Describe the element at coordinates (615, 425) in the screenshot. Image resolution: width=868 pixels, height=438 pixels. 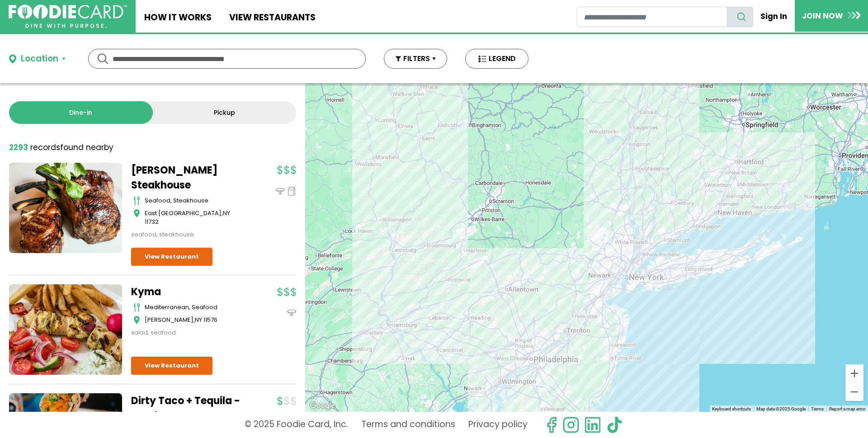
I see `img: tiktok.svg` at that location.